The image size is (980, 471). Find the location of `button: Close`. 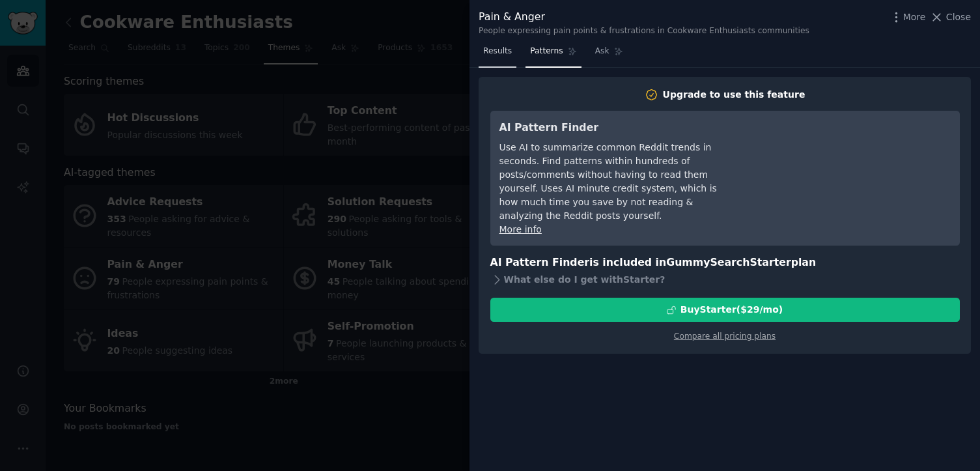

button: Close is located at coordinates (950, 17).